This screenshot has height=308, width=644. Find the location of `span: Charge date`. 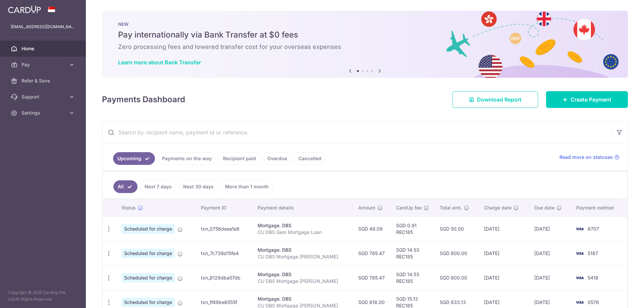

span: Charge date is located at coordinates (498, 208).